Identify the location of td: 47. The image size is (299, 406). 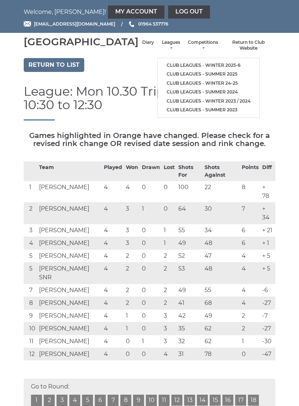
(221, 255).